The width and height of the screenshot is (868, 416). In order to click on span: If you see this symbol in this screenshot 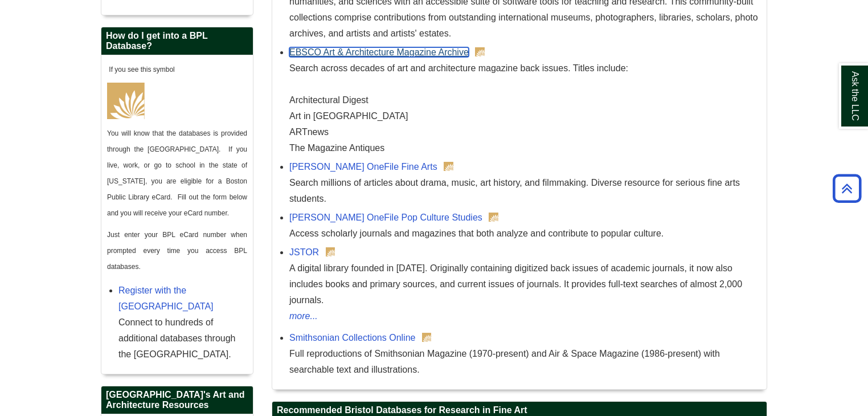, I will do `click(141, 69)`.